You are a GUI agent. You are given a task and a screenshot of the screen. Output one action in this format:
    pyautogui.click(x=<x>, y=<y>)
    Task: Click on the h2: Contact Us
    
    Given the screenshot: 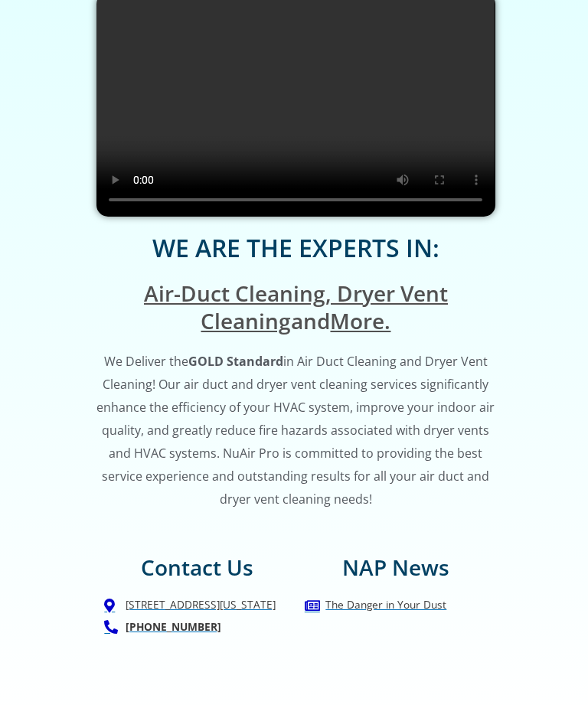 What is the action you would take?
    pyautogui.click(x=196, y=567)
    